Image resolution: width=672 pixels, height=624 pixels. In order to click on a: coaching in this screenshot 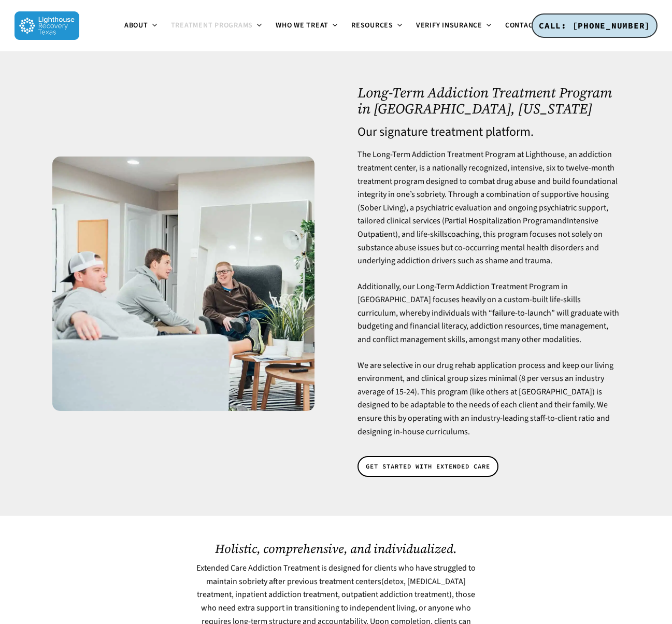, I will do `click(463, 234)`.